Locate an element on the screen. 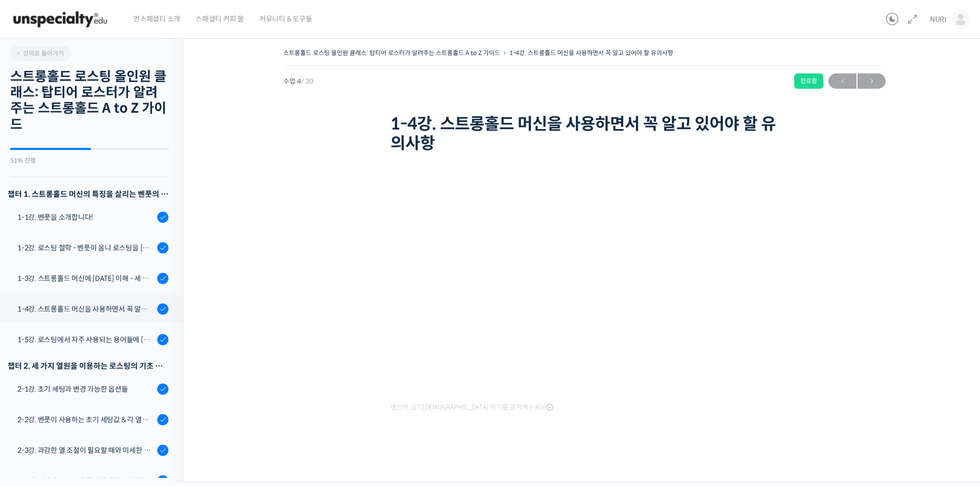  div: 51% 진행 is located at coordinates (90, 161).